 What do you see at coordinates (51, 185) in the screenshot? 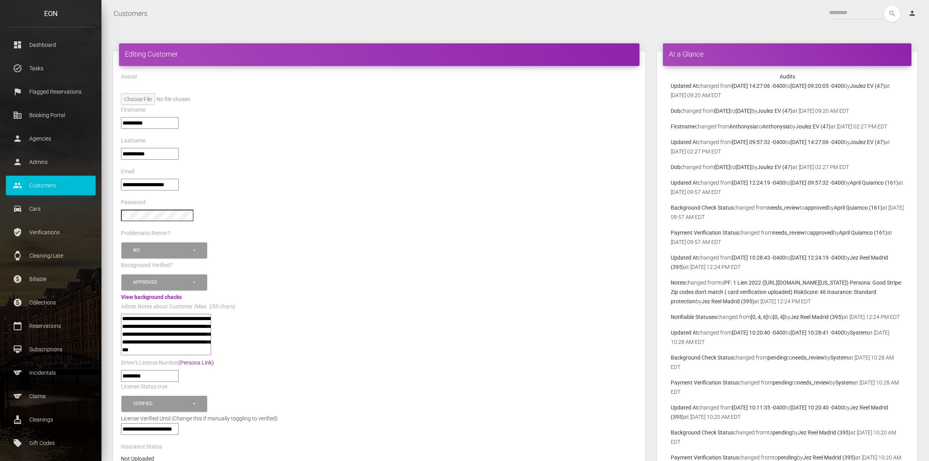
I see `a: people Customers` at bounding box center [51, 185].